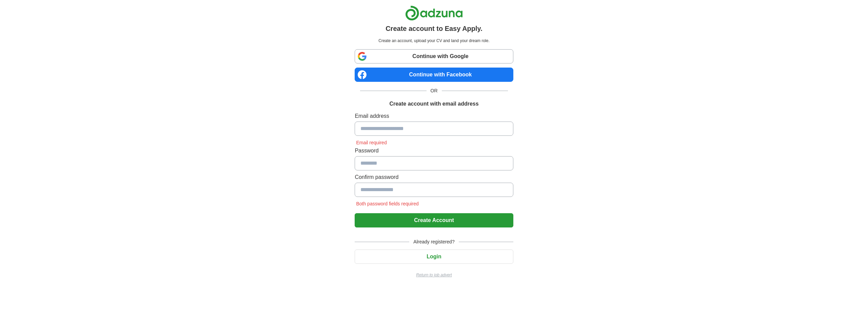  Describe the element at coordinates (434, 56) in the screenshot. I see `a: Continue with Google` at that location.